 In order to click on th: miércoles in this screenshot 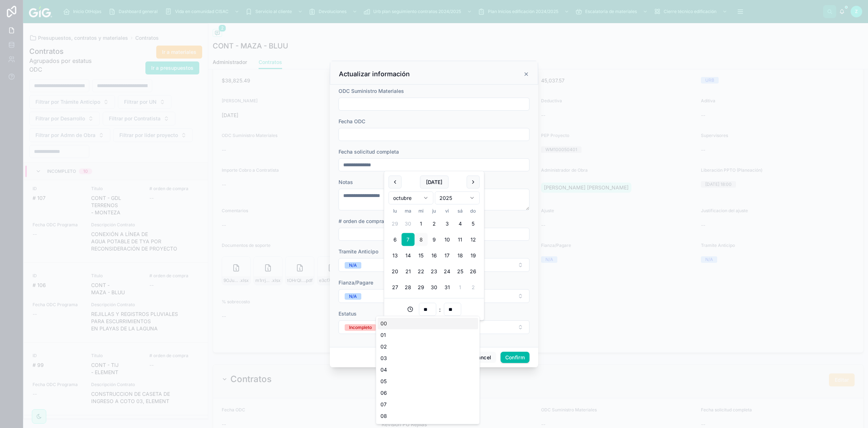, I will do `click(421, 211)`.